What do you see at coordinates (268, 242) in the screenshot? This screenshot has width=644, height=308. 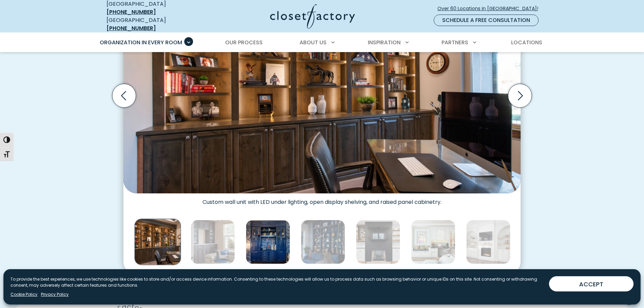 I see `img: Elegant navy blue built-in cabinetry with glass doors and open shelving` at bounding box center [268, 242].